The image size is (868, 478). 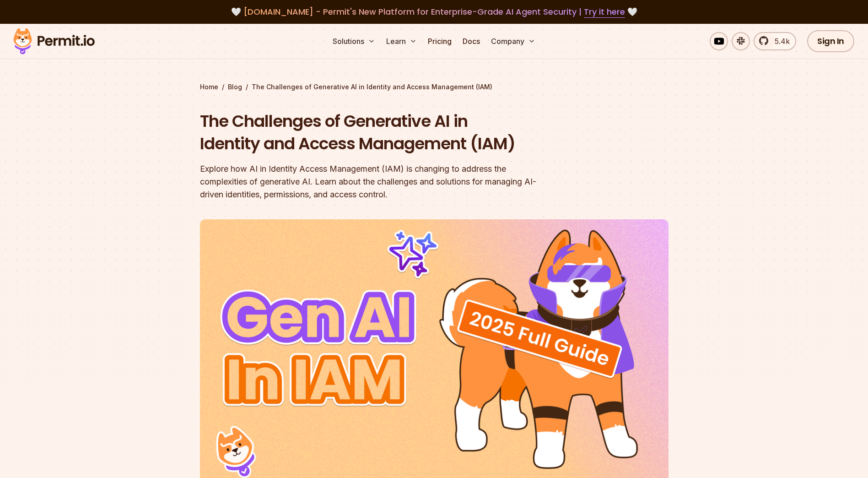 What do you see at coordinates (376, 132) in the screenshot?
I see `h1: The Challenges of Generative AI in Identity and Access Management (IAM)` at bounding box center [376, 132].